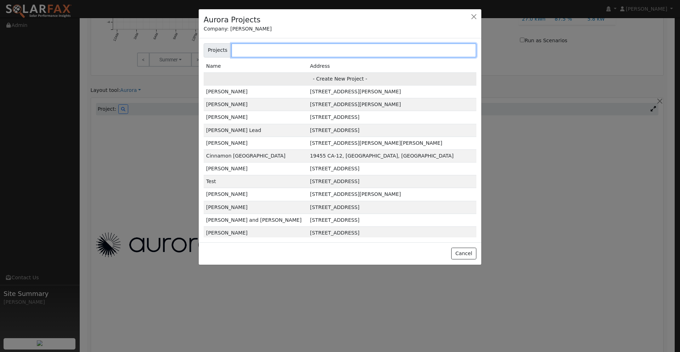 This screenshot has height=352, width=680. Describe the element at coordinates (255, 66) in the screenshot. I see `td: Name` at that location.